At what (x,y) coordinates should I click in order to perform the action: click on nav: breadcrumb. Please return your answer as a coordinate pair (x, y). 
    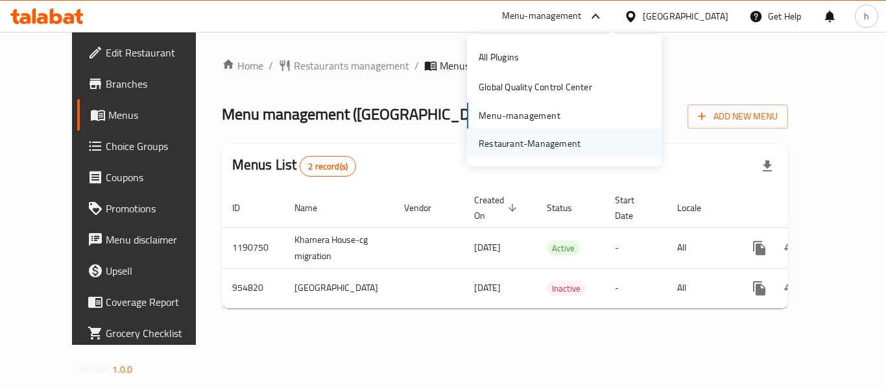
    Looking at the image, I should click on (505, 66).